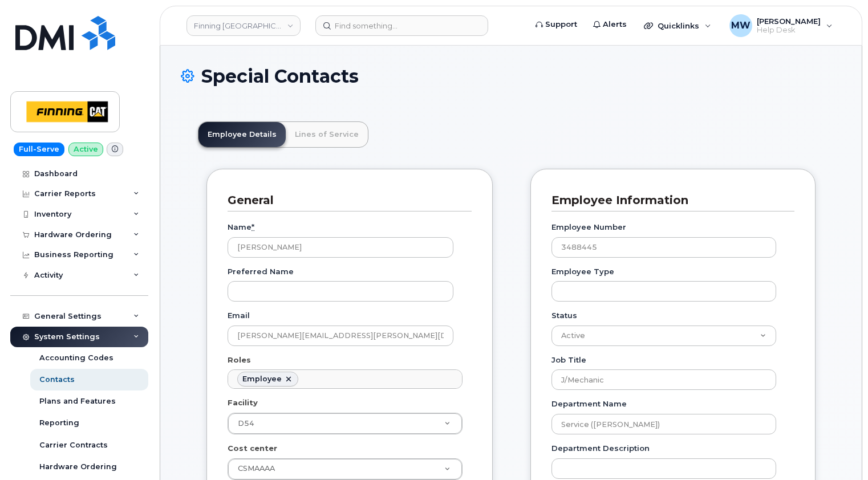 This screenshot has width=868, height=480. Describe the element at coordinates (239, 360) in the screenshot. I see `label: Roles` at that location.